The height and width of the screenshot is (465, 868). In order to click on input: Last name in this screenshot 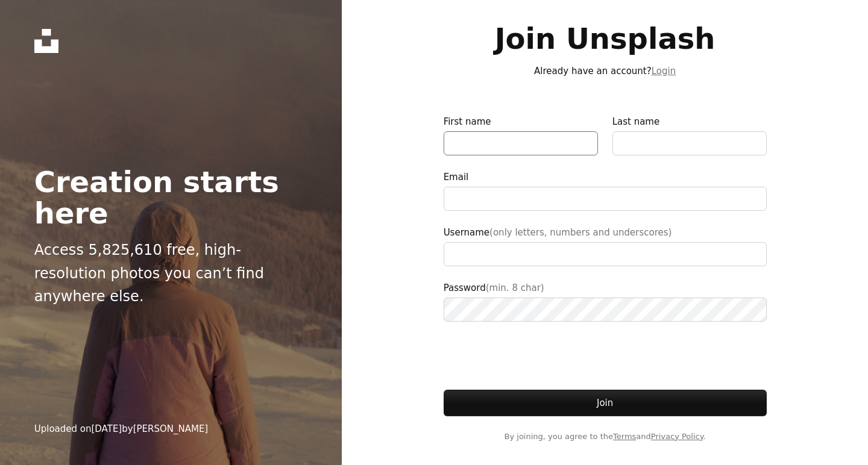, I will do `click(690, 144)`.